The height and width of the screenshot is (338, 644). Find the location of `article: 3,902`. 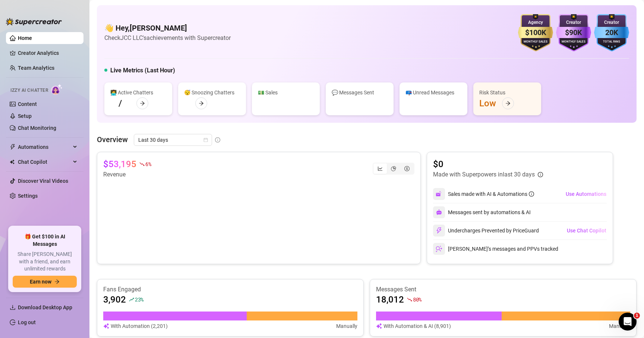

article: 3,902 is located at coordinates (115, 299).